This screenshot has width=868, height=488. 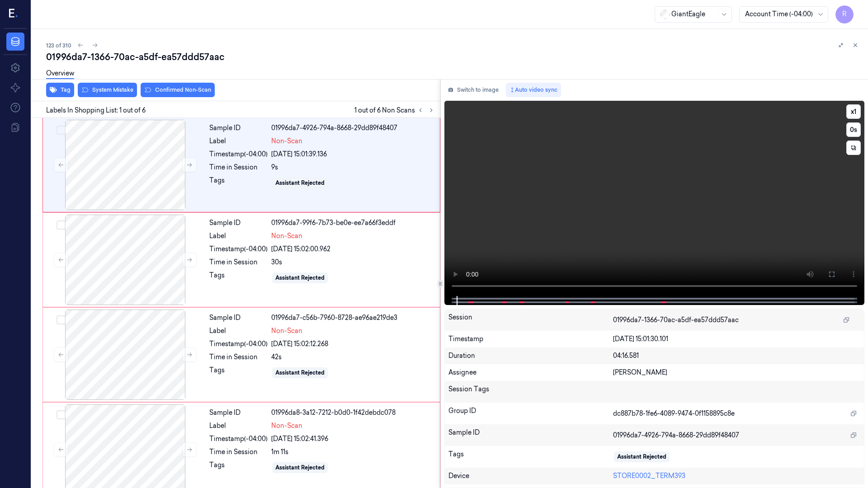 I want to click on span: 01996da7-1366-70ac-a5df-ea57ddd57aac, so click(x=676, y=320).